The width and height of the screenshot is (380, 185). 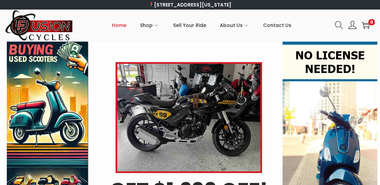 What do you see at coordinates (39, 25) in the screenshot?
I see `img: Woostify retina logo` at bounding box center [39, 25].